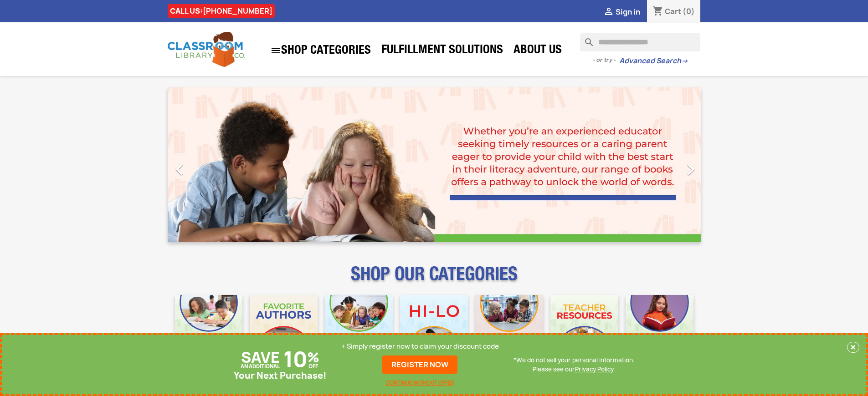  What do you see at coordinates (206, 49) in the screenshot?
I see `img: Classroom Library Company` at bounding box center [206, 49].